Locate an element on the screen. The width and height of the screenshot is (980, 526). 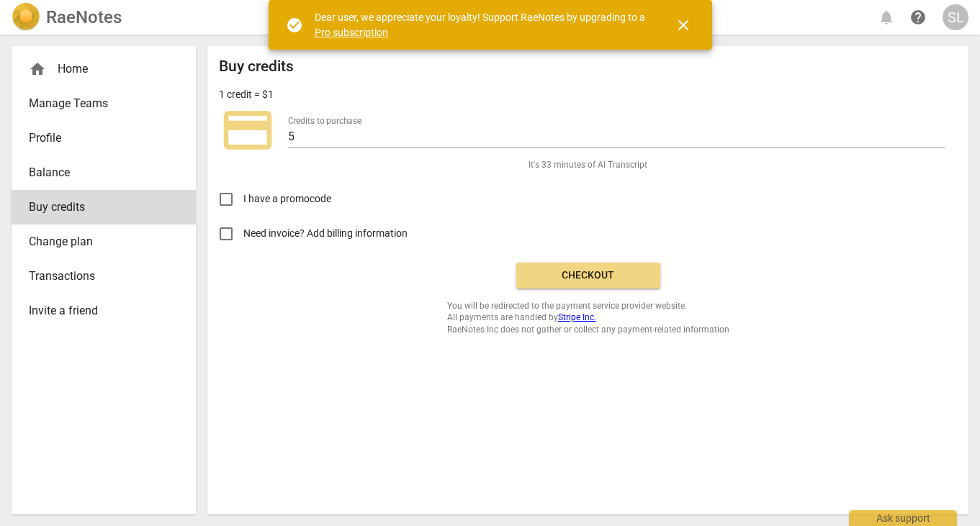
a: LogoRaeNotes is located at coordinates (66, 18).